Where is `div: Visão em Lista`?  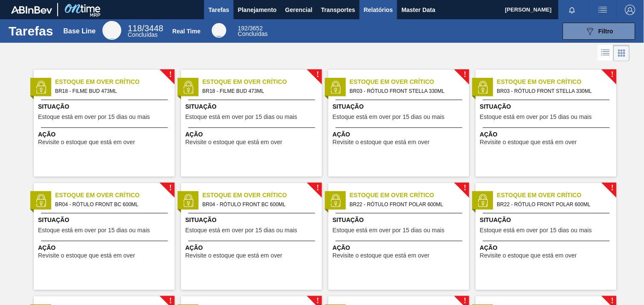
div: Visão em Lista is located at coordinates (606, 53).